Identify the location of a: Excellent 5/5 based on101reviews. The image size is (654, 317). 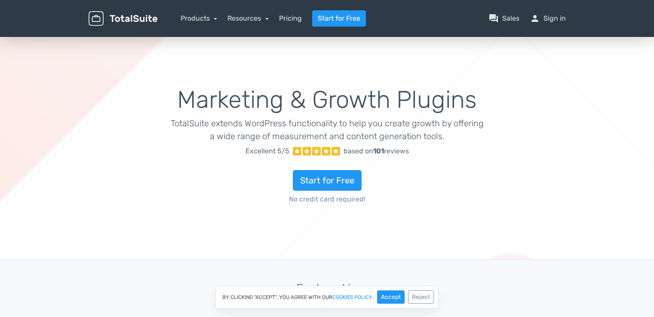
(327, 151).